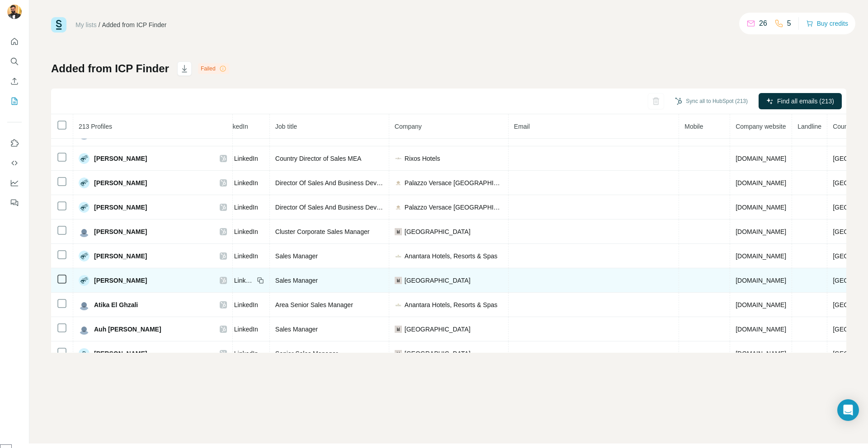  I want to click on a: My lists, so click(86, 25).